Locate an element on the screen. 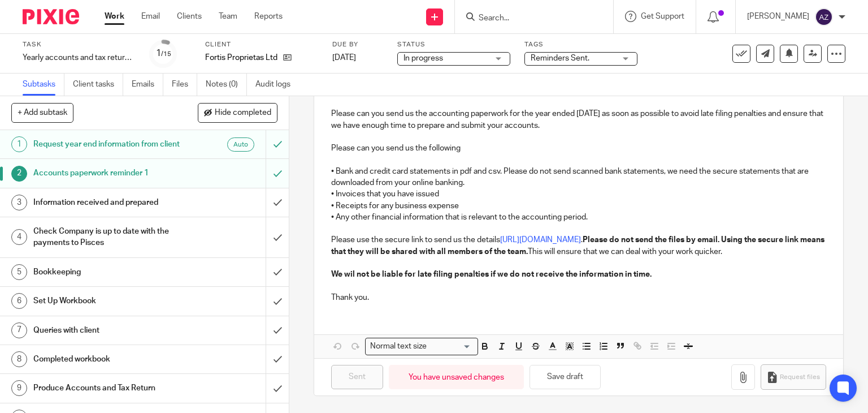 Image resolution: width=868 pixels, height=413 pixels. strong: Please do not send the files by email. Using the secure link means that they will be shared with ... is located at coordinates (579, 245).